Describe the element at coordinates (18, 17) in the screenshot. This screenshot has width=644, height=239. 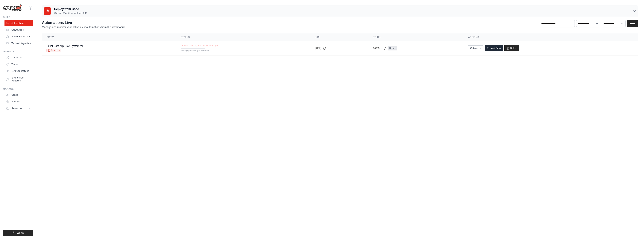
I see `div: Build` at that location.